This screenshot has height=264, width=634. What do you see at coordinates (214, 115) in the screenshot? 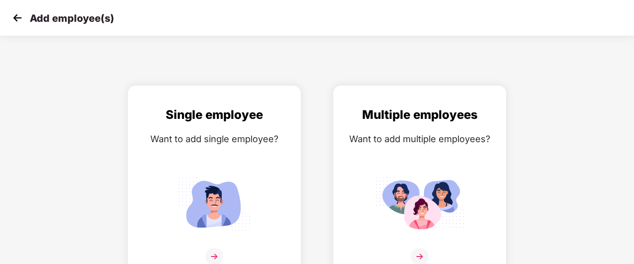
I see `div: Single employee` at bounding box center [214, 115].